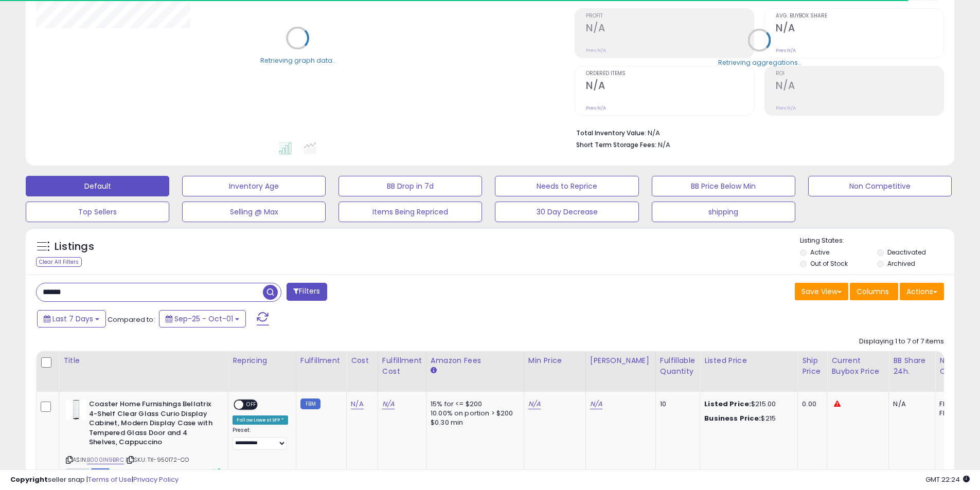 The width and height of the screenshot is (980, 490). What do you see at coordinates (874, 292) in the screenshot?
I see `button: Columns` at bounding box center [874, 292].